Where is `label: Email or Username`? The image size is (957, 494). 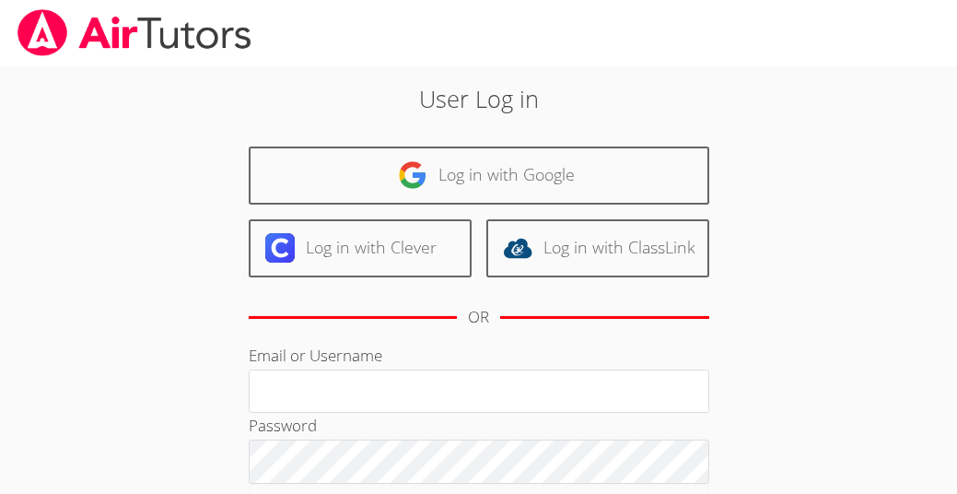
label: Email or Username is located at coordinates (315, 355).